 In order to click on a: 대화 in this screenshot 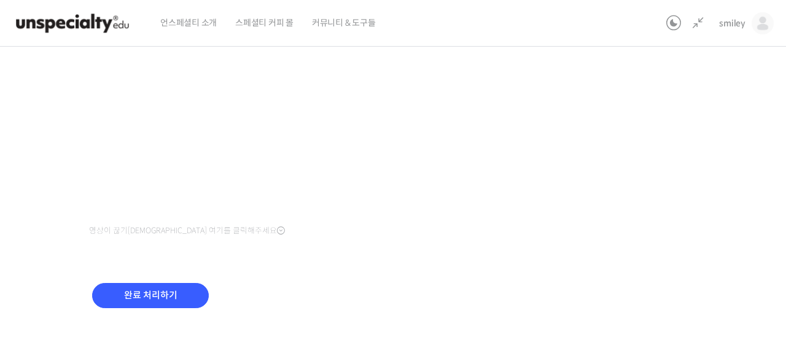, I will do `click(120, 278)`.